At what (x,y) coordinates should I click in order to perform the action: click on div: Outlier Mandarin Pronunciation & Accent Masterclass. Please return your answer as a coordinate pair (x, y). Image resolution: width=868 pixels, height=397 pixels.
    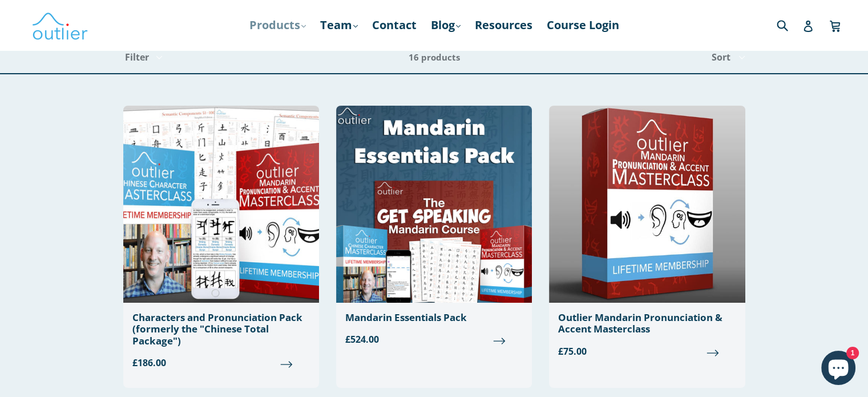
    Looking at the image, I should click on (647, 323).